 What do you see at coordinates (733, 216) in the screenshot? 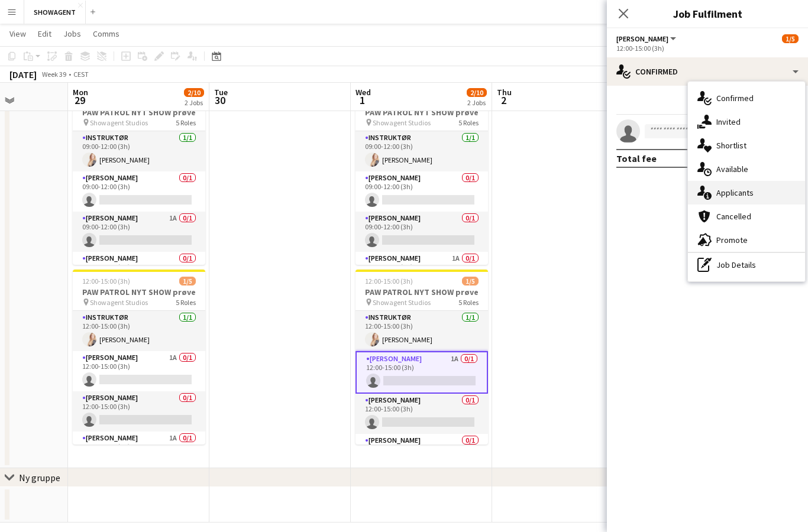
I see `span: Cancelled` at bounding box center [733, 216].